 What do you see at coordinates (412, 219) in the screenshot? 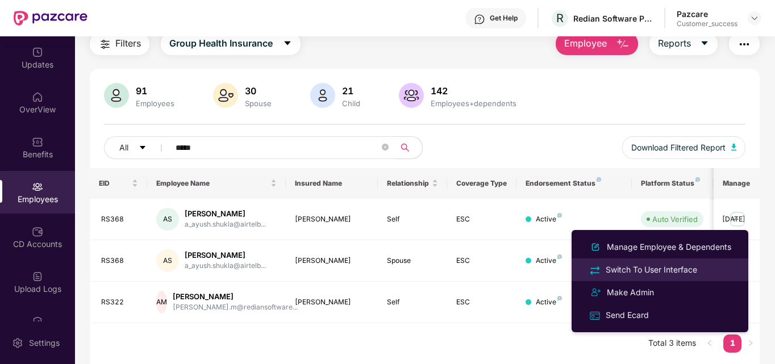
I see `div: Self` at bounding box center [412, 219].